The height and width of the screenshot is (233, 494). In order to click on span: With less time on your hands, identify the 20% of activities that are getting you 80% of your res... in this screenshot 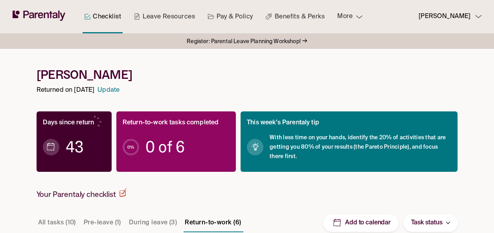, I will do `click(360, 147)`.